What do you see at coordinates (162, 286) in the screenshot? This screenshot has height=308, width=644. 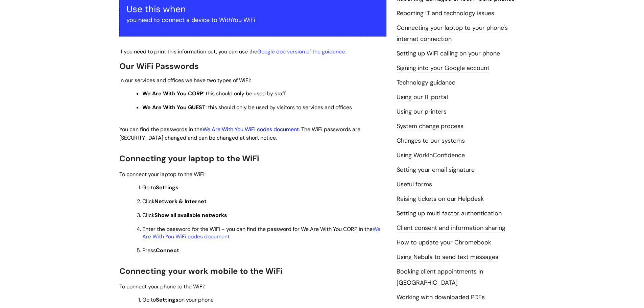 I see `span: To connect your phone to the WiFi:` at bounding box center [162, 286].